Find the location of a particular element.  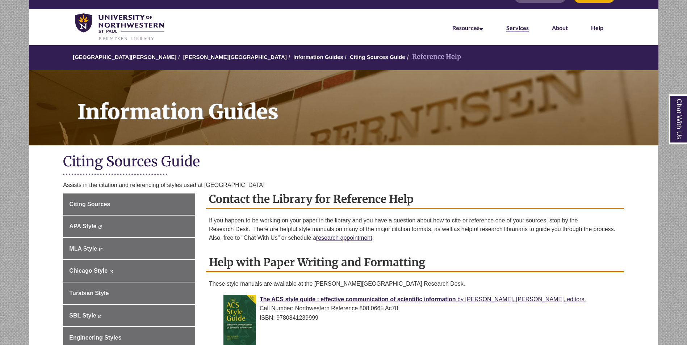

a: SBL Style is located at coordinates (129, 316).